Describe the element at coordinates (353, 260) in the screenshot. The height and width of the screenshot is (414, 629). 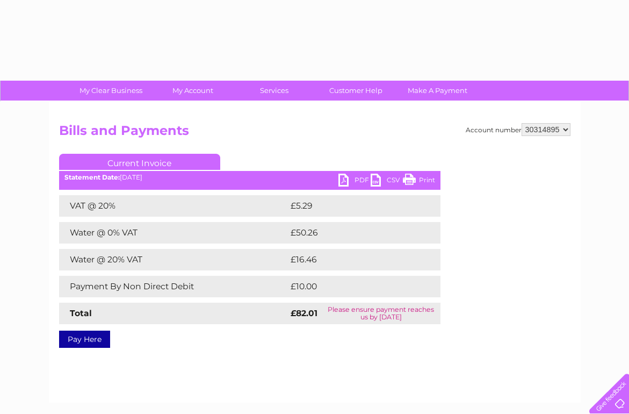
I see `td: £16.46` at that location.